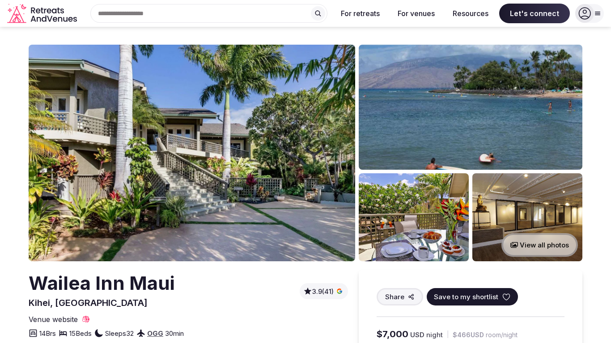  What do you see at coordinates (416, 13) in the screenshot?
I see `button: For venues` at bounding box center [416, 13].